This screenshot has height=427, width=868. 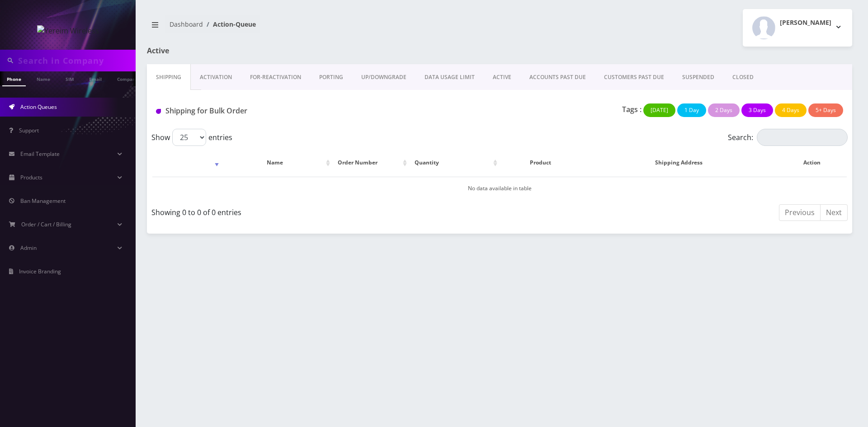 What do you see at coordinates (331, 77) in the screenshot?
I see `a: PORTING` at bounding box center [331, 77].